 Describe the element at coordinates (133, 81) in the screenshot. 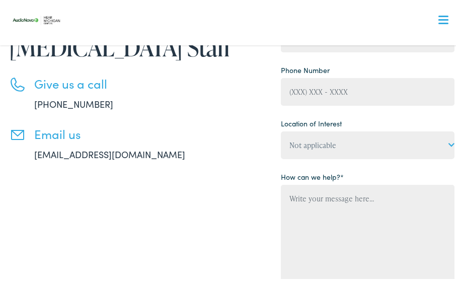

I see `h3: Give us a call` at that location.